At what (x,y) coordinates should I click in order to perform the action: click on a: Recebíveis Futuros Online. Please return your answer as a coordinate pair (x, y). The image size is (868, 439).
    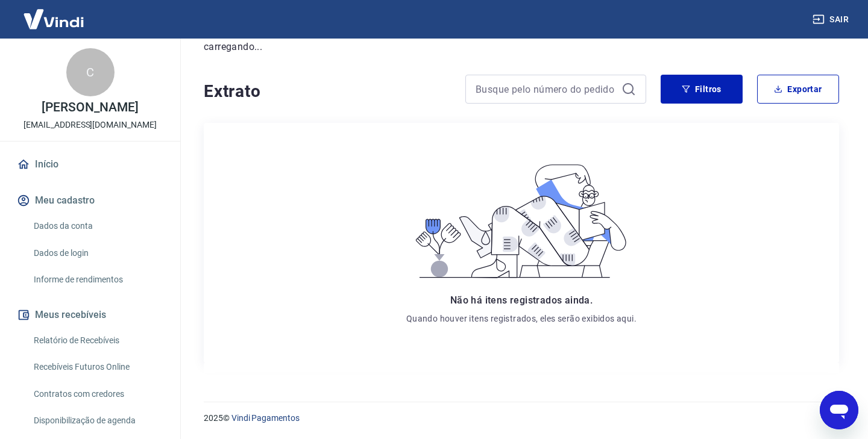
    Looking at the image, I should click on (97, 367).